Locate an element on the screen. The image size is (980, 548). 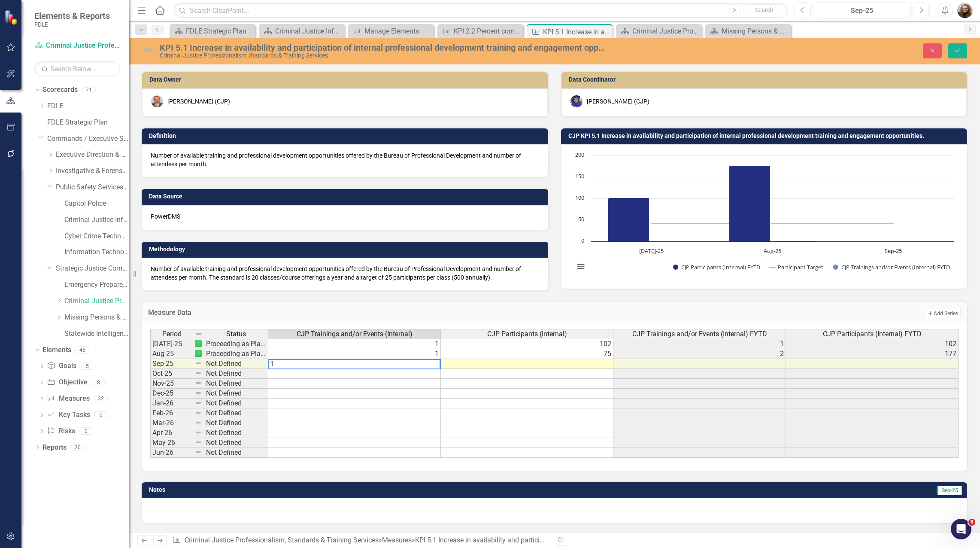
img: Somi Akter is located at coordinates (577, 101).